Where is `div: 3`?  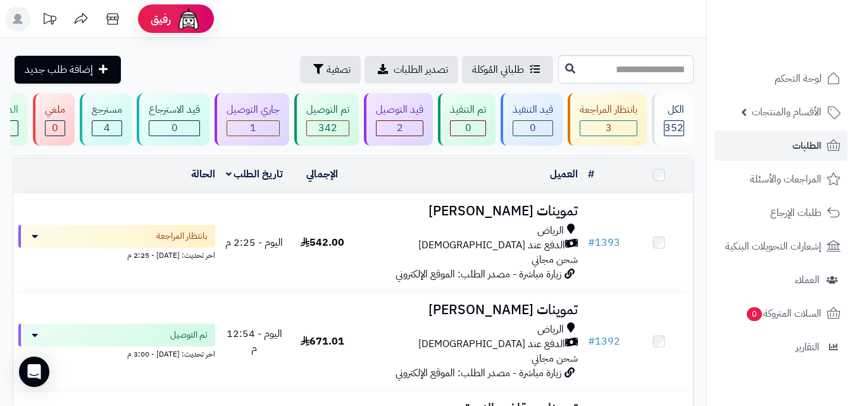
div: 3 is located at coordinates (608, 128).